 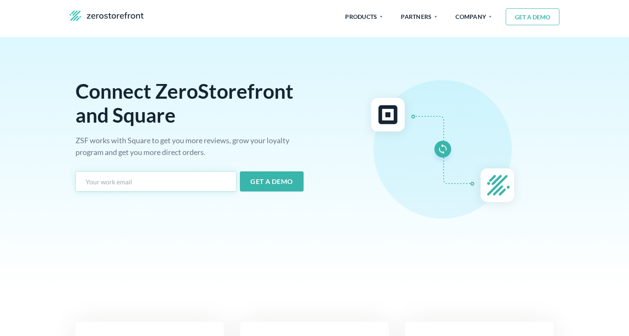 What do you see at coordinates (419, 17) in the screenshot?
I see `span: PARTNERS` at bounding box center [419, 17].